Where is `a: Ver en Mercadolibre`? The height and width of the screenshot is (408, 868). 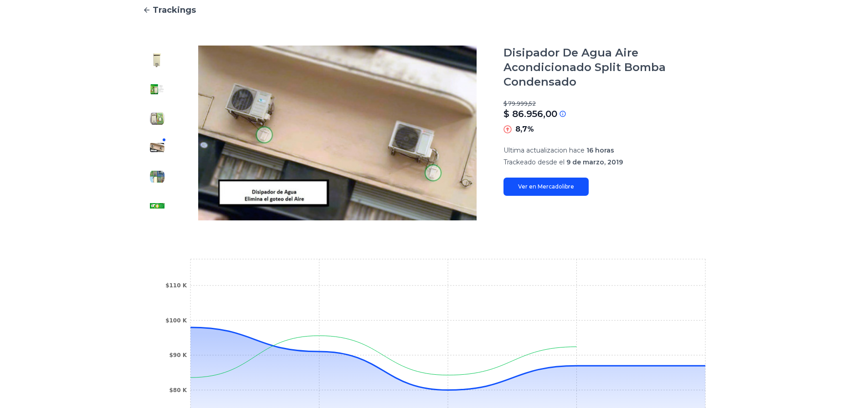 a: Ver en Mercadolibre is located at coordinates (546, 187).